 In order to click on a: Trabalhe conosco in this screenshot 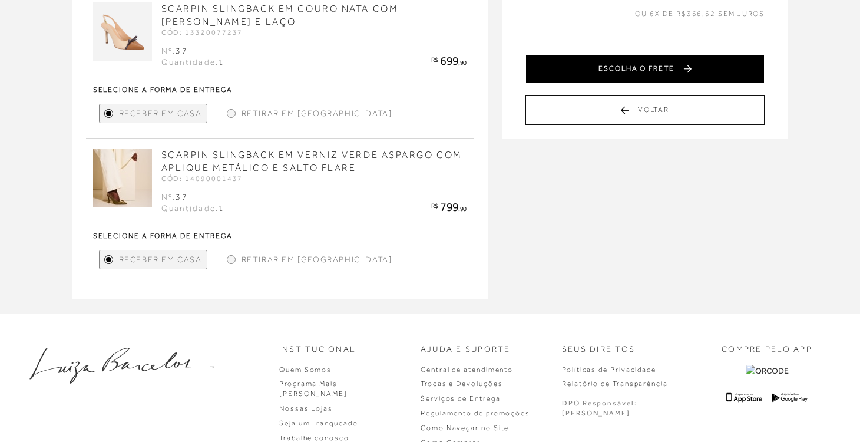, I will do `click(314, 437)`.